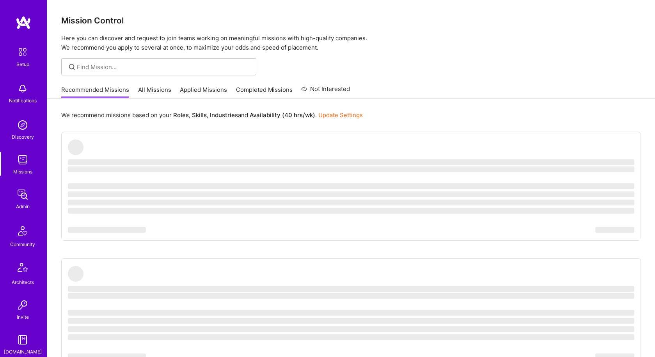 The image size is (655, 357). I want to click on div: Missions, so click(23, 171).